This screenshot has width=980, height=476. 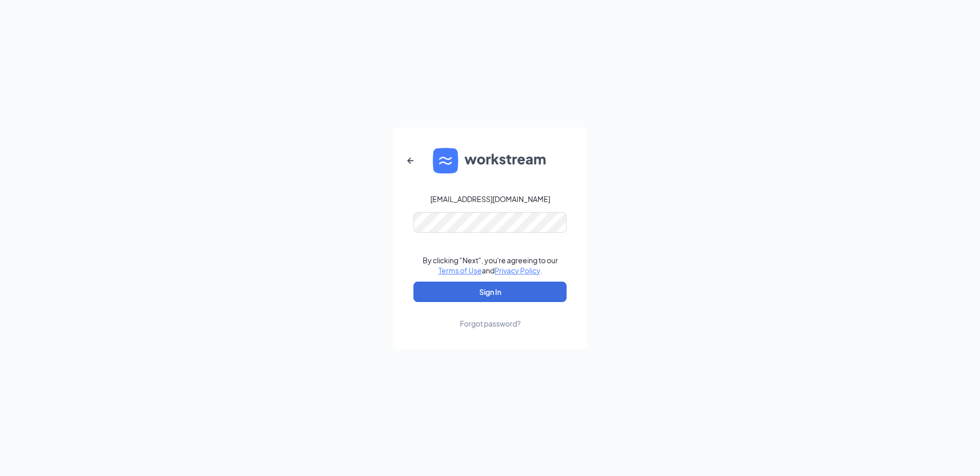 I want to click on a: Privacy Policy, so click(x=517, y=270).